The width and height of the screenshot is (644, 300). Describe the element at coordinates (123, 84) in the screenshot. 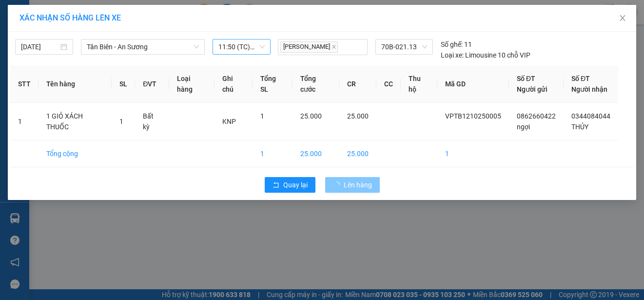

I see `th: SL` at that location.